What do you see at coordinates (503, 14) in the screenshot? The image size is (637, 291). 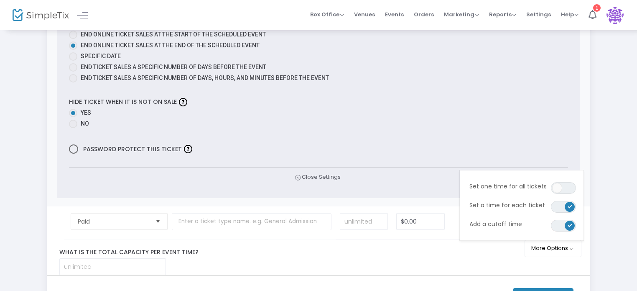 I see `span: Reports` at bounding box center [503, 14].